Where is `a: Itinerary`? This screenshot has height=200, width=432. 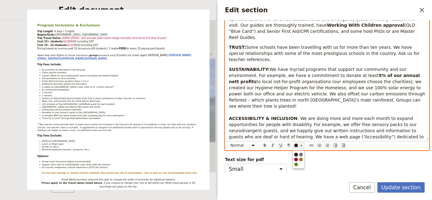 a: Itinerary is located at coordinates (153, 10).